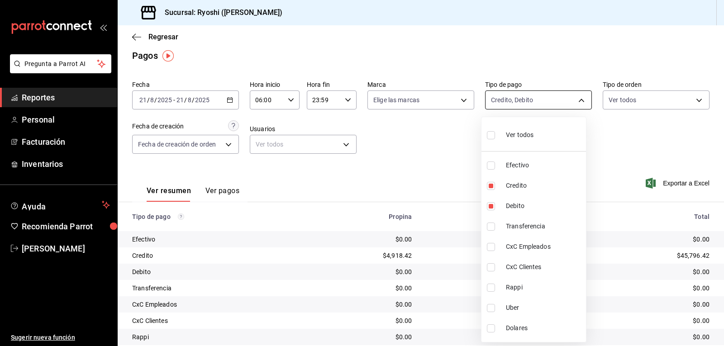 The image size is (724, 346). Describe the element at coordinates (544, 328) in the screenshot. I see `span: Dolares` at that location.